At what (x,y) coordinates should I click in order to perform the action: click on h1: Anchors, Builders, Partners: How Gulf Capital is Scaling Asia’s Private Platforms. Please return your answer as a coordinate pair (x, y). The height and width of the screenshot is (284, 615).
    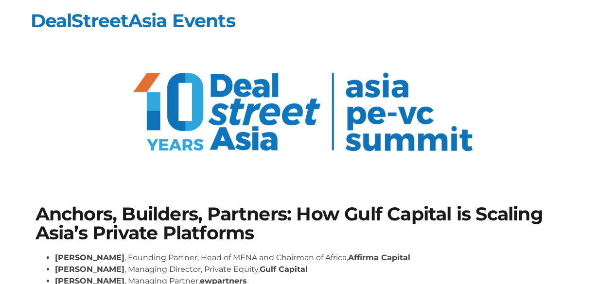
    Looking at the image, I should click on (308, 223).